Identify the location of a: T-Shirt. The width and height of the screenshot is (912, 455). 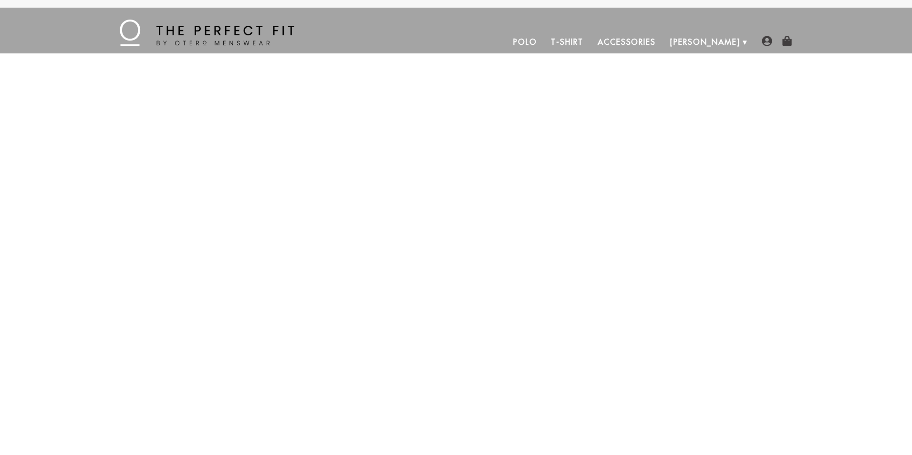
(567, 42).